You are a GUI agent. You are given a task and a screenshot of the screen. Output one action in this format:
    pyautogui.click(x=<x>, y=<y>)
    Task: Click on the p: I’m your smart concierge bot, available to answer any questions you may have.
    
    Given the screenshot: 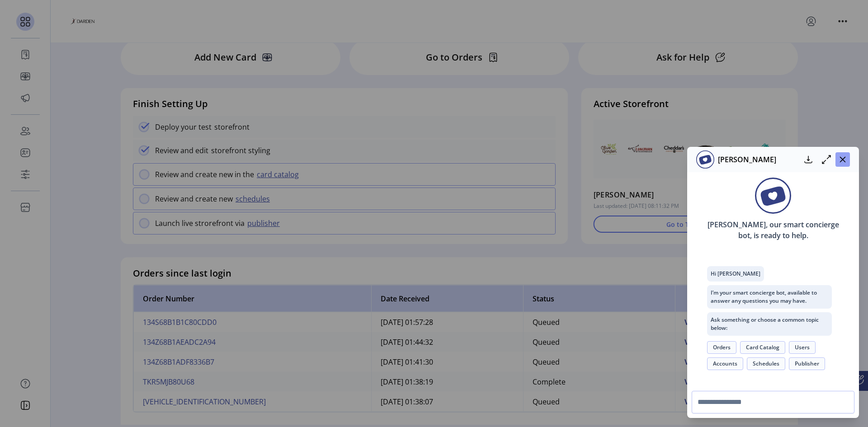 What is the action you would take?
    pyautogui.click(x=770, y=297)
    